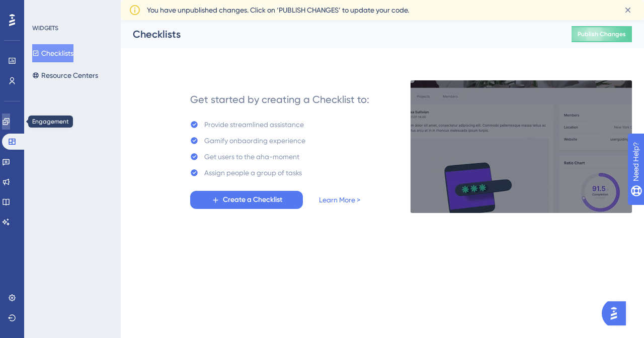  What do you see at coordinates (53, 53) in the screenshot?
I see `button: Checklists` at bounding box center [53, 53].